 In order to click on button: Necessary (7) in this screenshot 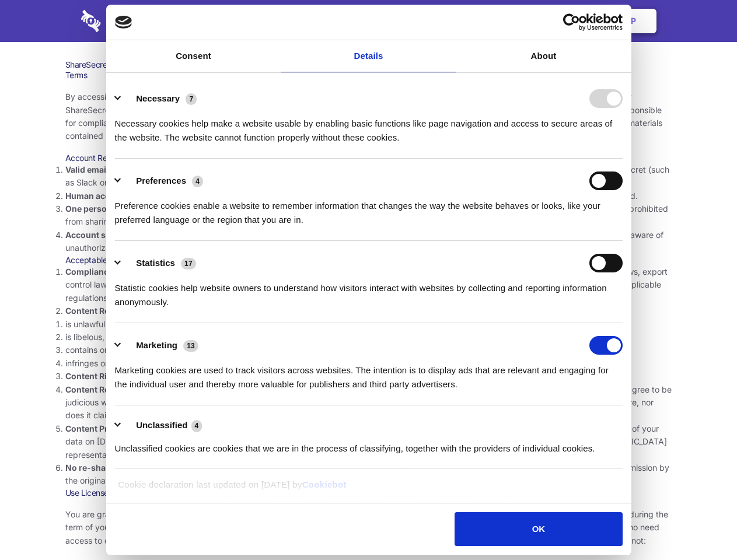, I will do `click(159, 98)`.